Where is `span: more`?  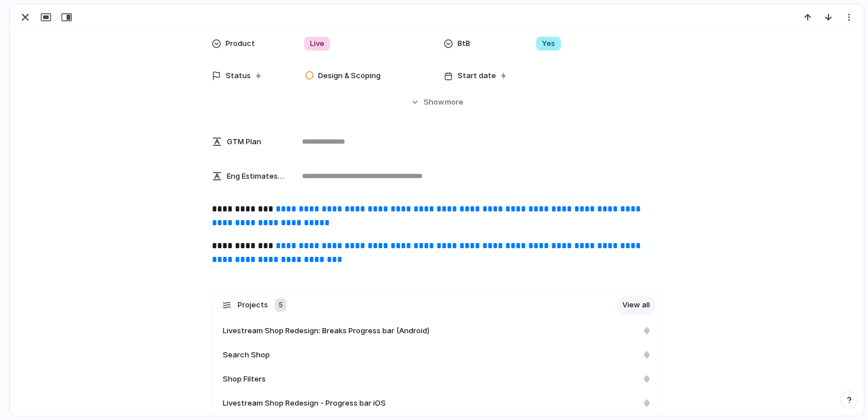
span: more is located at coordinates (454, 103).